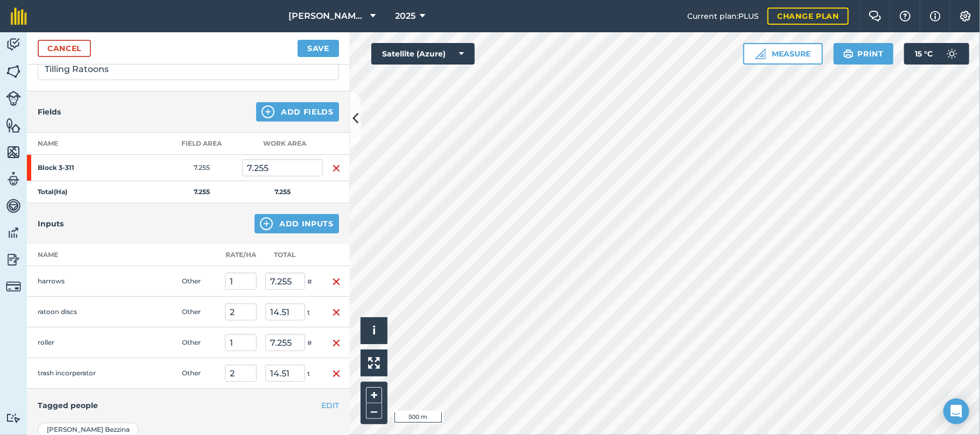 The width and height of the screenshot is (980, 435). I want to click on strong: Block 3-311, so click(79, 168).